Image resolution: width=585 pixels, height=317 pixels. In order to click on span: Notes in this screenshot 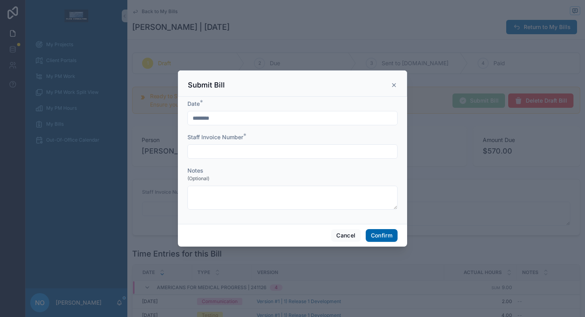, I will do `click(195, 170)`.